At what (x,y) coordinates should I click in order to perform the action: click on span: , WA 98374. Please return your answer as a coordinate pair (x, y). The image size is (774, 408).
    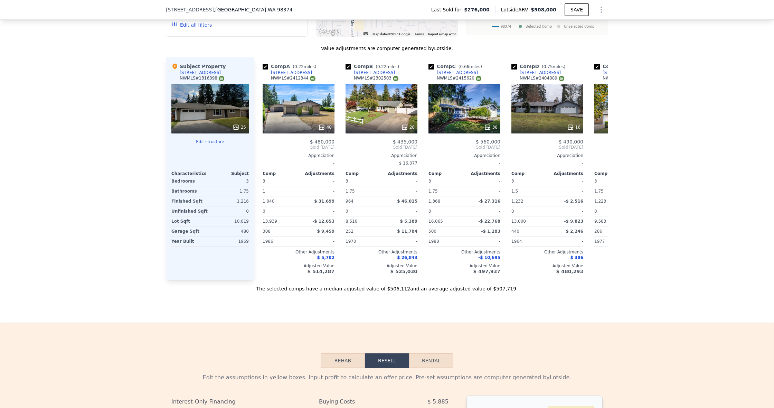
    Looking at the image, I should click on (279, 10).